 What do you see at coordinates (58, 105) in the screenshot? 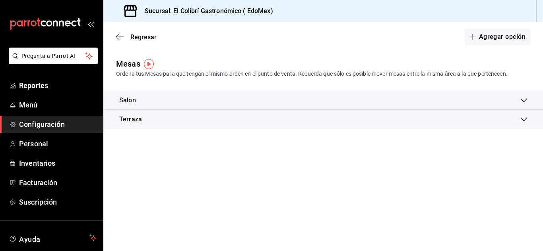
I see `span: Menú` at bounding box center [58, 105].